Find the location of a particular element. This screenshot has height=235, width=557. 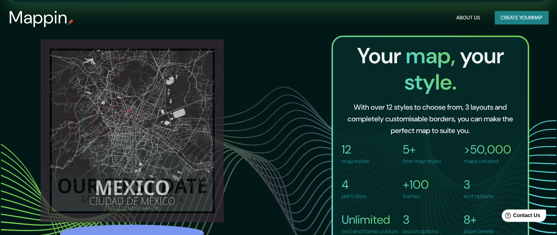

h3: Mappin is located at coordinates (38, 18).